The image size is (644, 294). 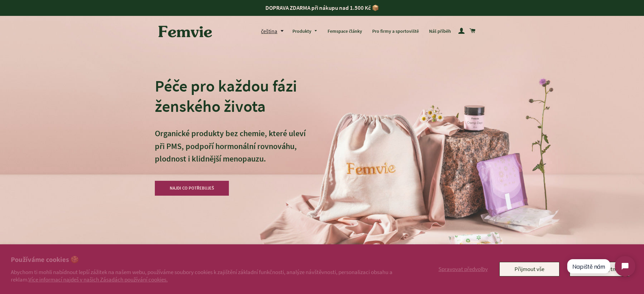 I want to click on a: Náš příběh, so click(x=440, y=32).